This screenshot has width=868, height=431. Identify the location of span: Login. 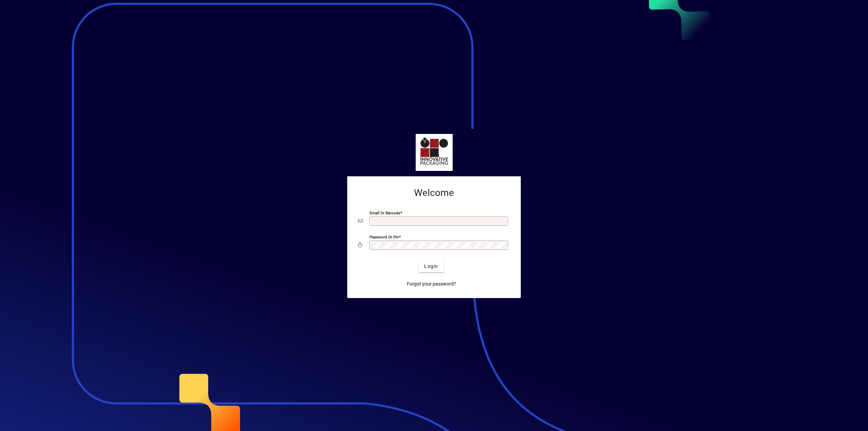
(431, 266).